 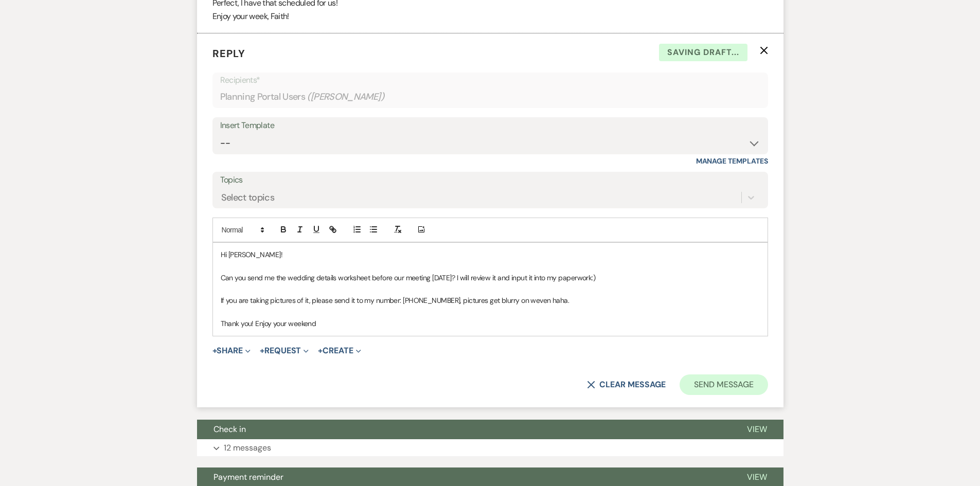 What do you see at coordinates (248, 197) in the screenshot?
I see `div: Select topics` at bounding box center [248, 197].